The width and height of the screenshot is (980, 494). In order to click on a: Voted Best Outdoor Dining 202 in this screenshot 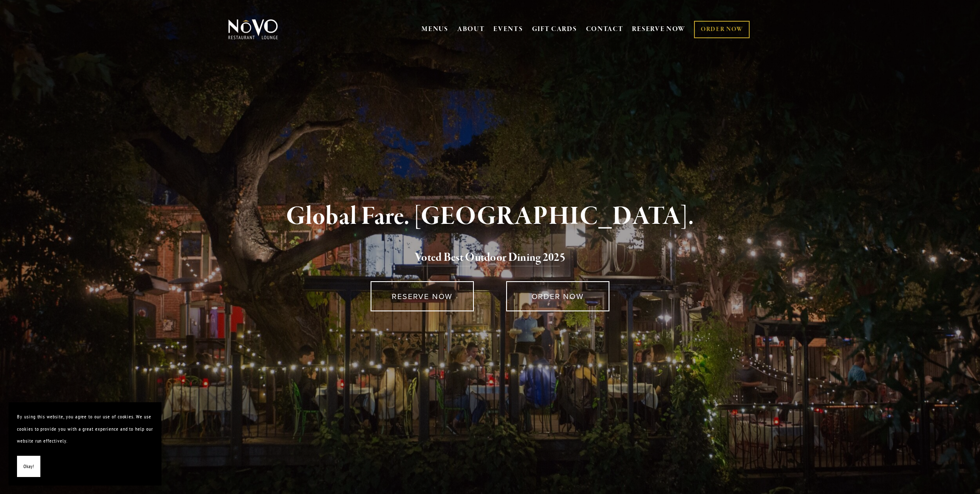, I will do `click(487, 258)`.